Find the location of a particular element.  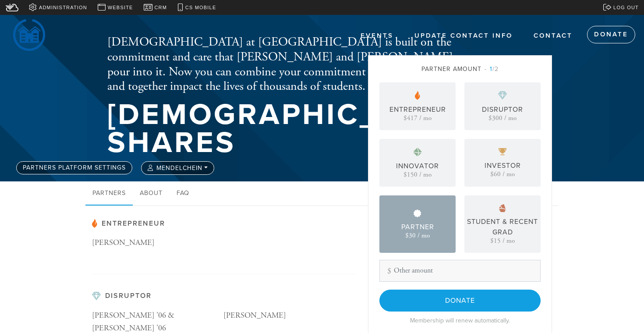

span: Log out is located at coordinates (626, 7).